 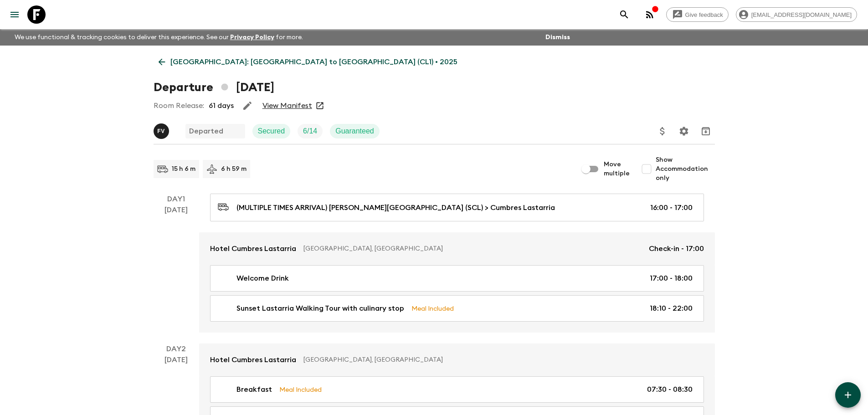 I want to click on span: Francisco Valero, so click(x=163, y=130).